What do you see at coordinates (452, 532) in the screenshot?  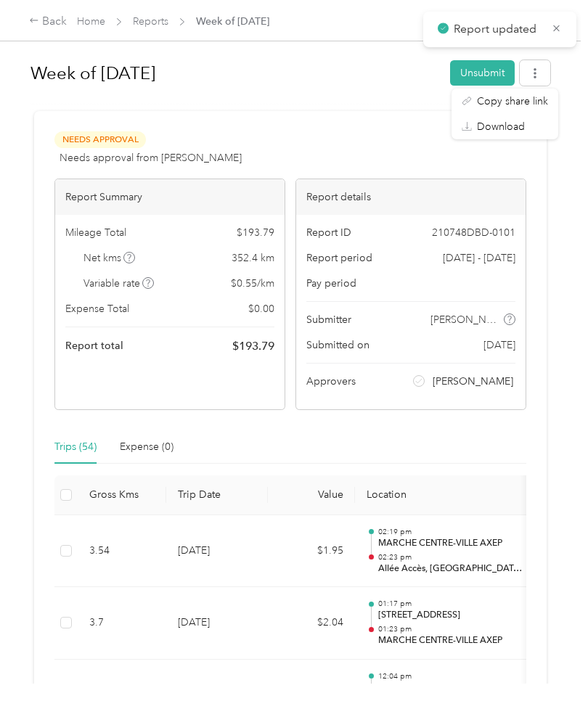 I see `p: 02:19 pm` at bounding box center [452, 532].